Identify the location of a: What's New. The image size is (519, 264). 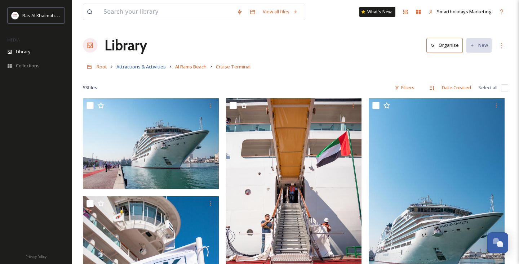
(377, 12).